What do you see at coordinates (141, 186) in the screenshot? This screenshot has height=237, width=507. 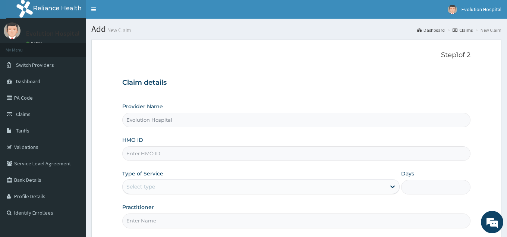 I see `div: Select type` at bounding box center [141, 186].